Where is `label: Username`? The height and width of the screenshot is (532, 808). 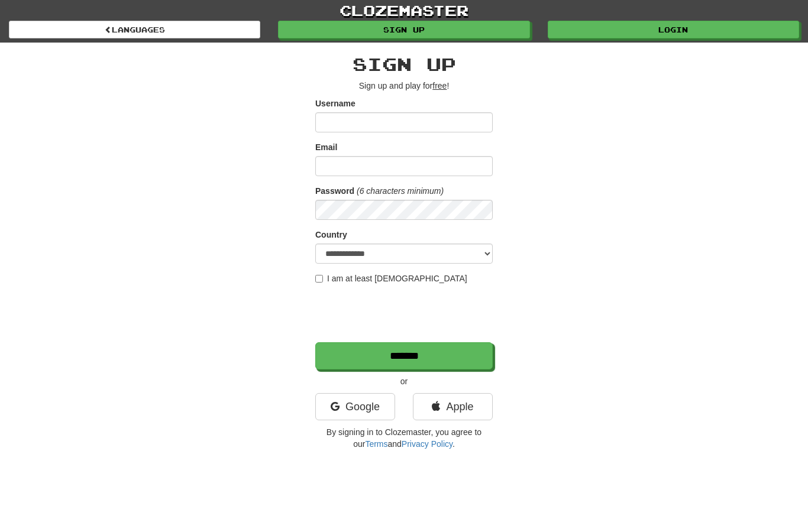
label: Username is located at coordinates (335, 103).